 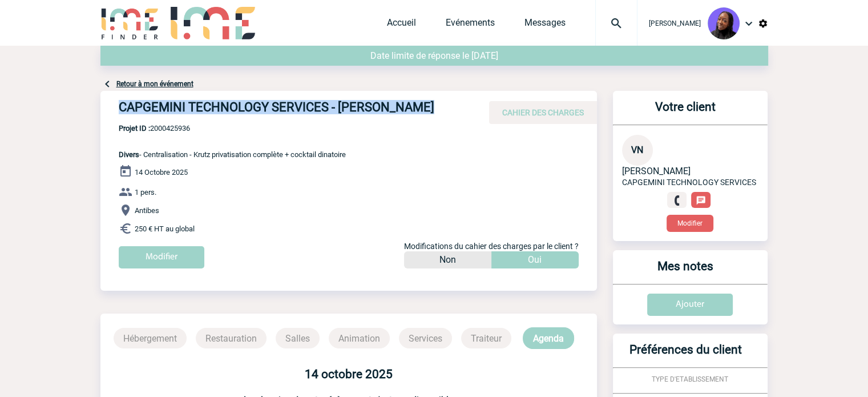 What do you see at coordinates (150, 338) in the screenshot?
I see `p: Hébergement` at bounding box center [150, 338].